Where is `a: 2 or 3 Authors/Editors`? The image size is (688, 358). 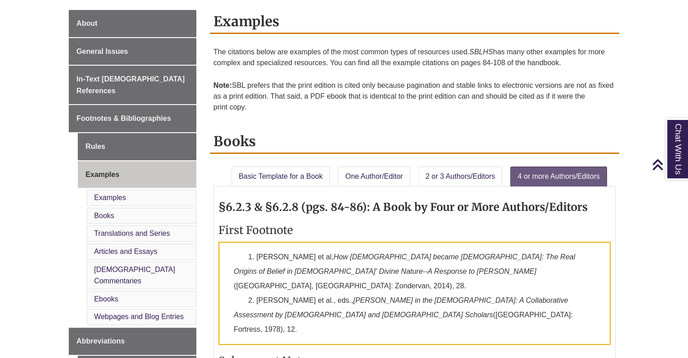
a: 2 or 3 Authors/Editors is located at coordinates (460, 176).